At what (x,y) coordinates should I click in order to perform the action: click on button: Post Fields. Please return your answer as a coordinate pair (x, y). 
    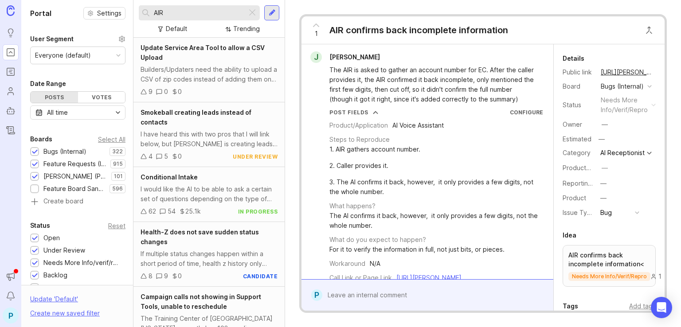
    Looking at the image, I should click on (354, 112).